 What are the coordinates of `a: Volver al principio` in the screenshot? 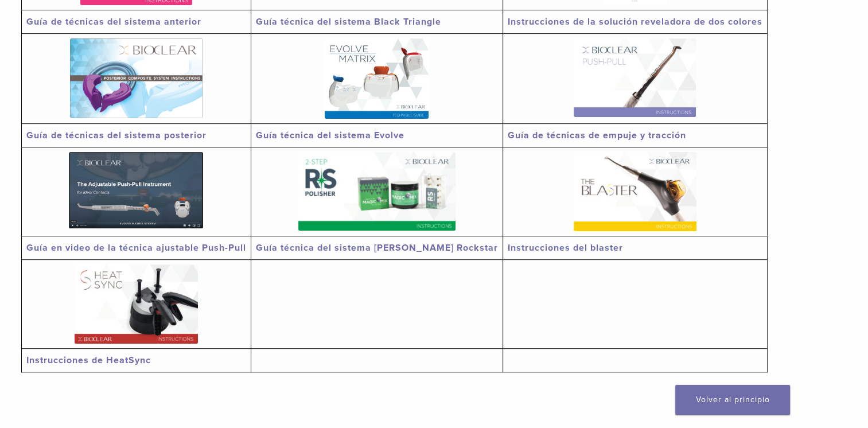 It's located at (733, 400).